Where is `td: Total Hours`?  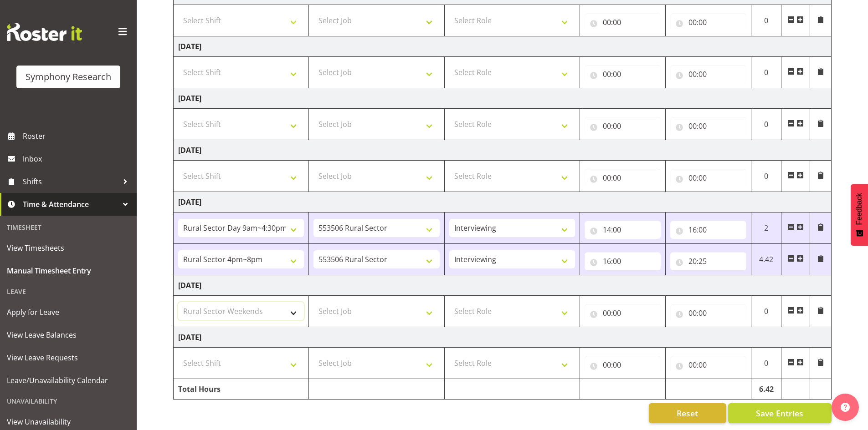 td: Total Hours is located at coordinates (241, 389).